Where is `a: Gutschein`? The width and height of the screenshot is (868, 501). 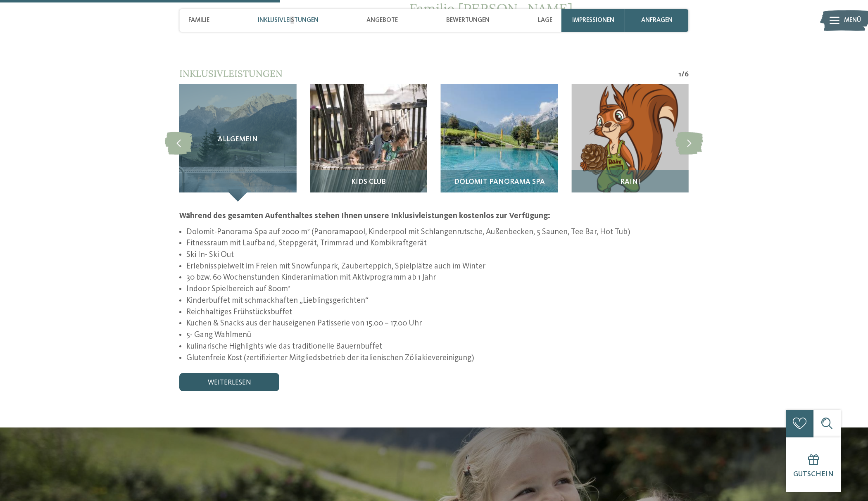 a: Gutschein is located at coordinates (814, 465).